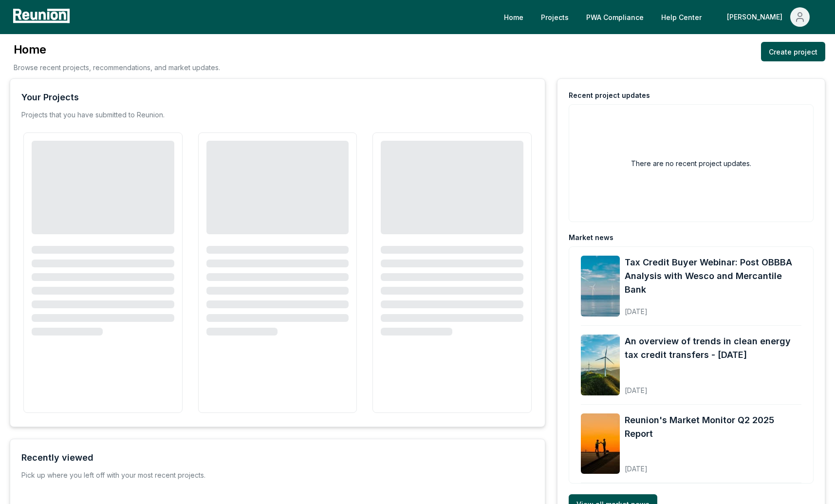 The width and height of the screenshot is (835, 504). I want to click on h3: Home, so click(117, 49).